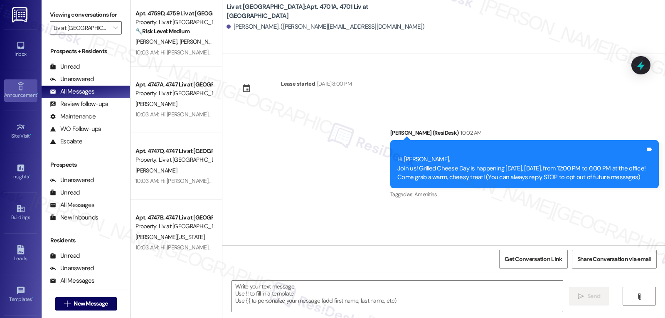 This screenshot has height=318, width=665. I want to click on div: 10:02 AM, so click(470, 133).